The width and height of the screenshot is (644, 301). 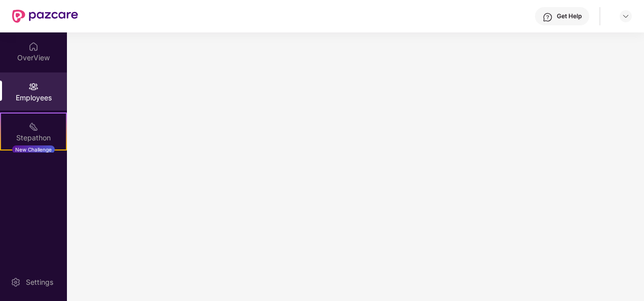 What do you see at coordinates (45, 16) in the screenshot?
I see `img: New Pazcare Logo` at bounding box center [45, 16].